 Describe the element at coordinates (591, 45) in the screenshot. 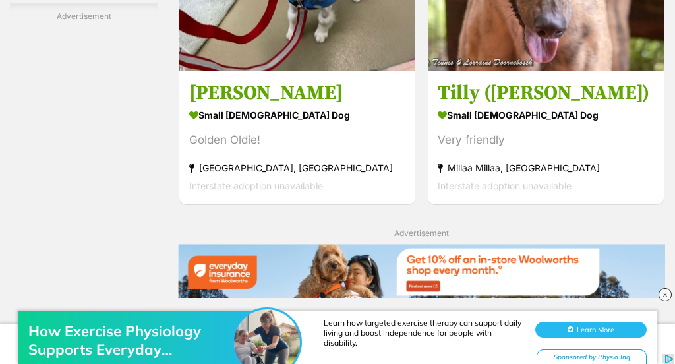

I see `button: Learn More` at that location.